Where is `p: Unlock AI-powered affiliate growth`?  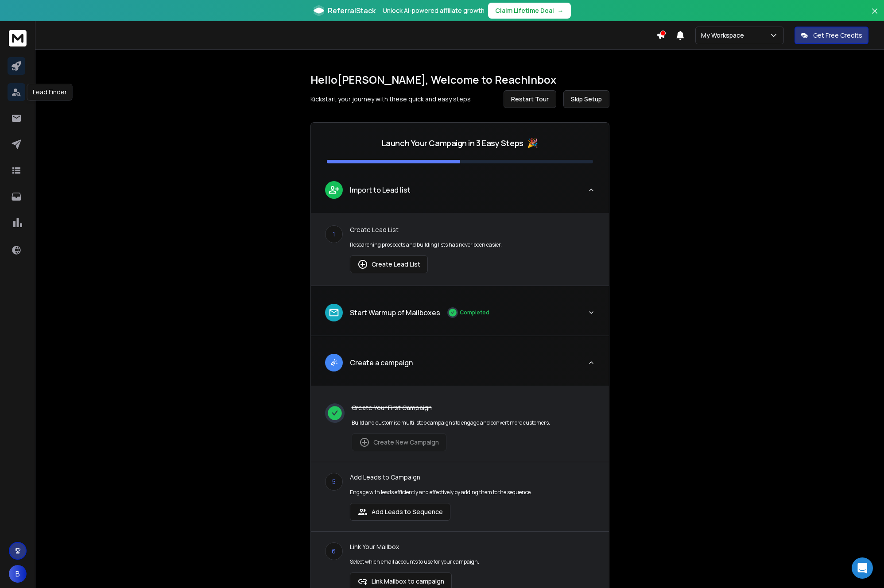
p: Unlock AI-powered affiliate growth is located at coordinates (434, 10).